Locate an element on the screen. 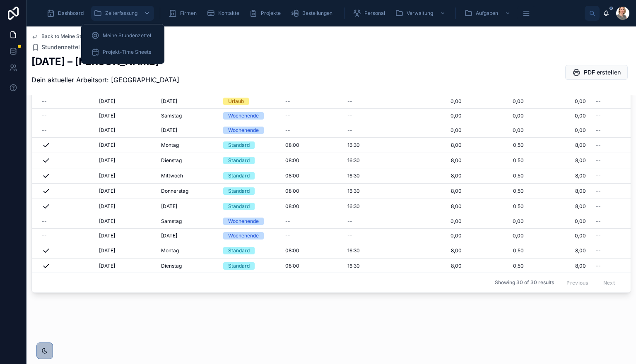 The width and height of the screenshot is (636, 364). a: Kontakte is located at coordinates (224, 13).